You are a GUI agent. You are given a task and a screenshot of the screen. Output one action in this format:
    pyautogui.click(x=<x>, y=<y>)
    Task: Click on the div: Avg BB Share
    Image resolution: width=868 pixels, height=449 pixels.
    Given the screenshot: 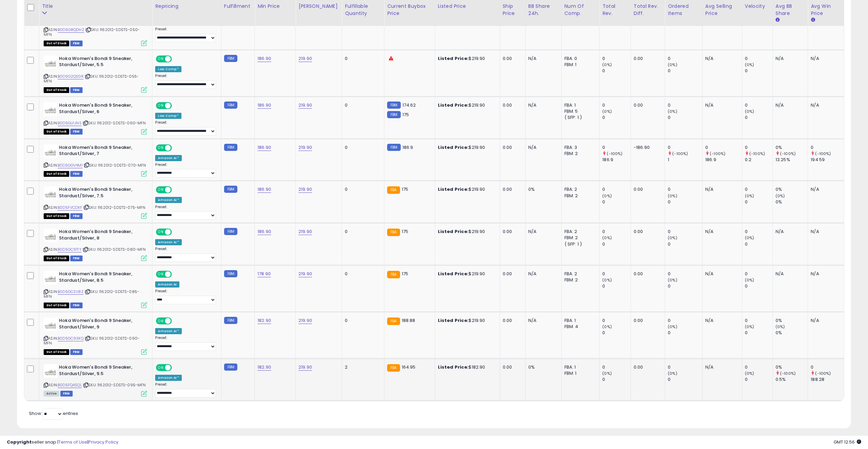 What is the action you would take?
    pyautogui.click(x=790, y=10)
    